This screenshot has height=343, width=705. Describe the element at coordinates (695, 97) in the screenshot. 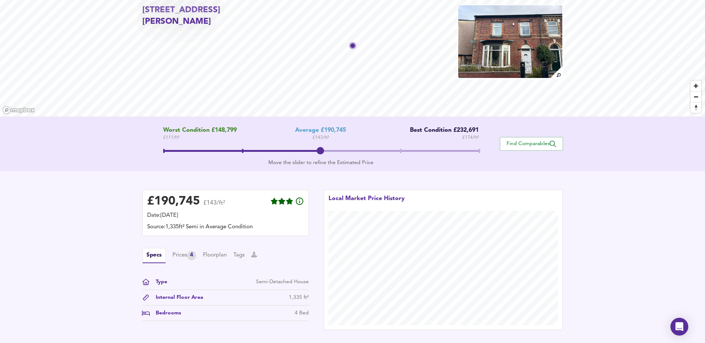

I see `span: Zoom out` at that location.